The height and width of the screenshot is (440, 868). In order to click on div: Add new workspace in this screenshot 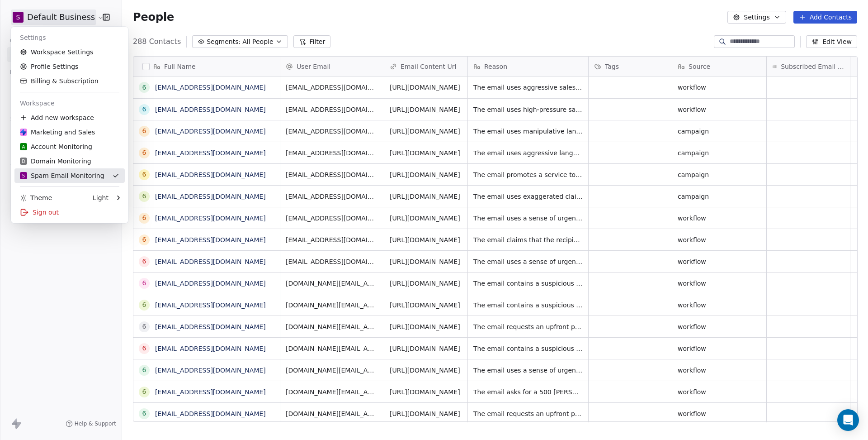, I will do `click(70, 118)`.